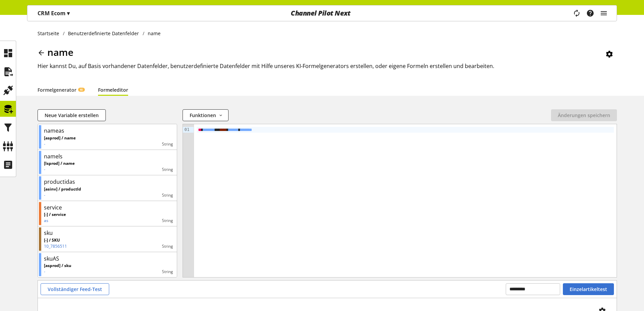  What do you see at coordinates (75, 289) in the screenshot?
I see `button: Vollständiger Feed-Test` at bounding box center [75, 289].